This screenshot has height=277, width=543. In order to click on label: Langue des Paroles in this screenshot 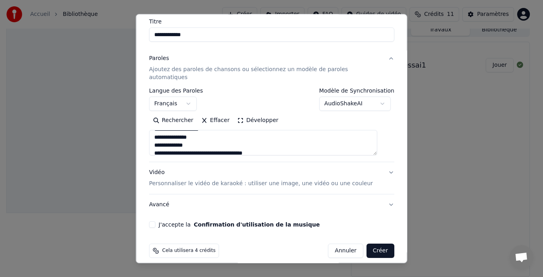, I will do `click(176, 91)`.